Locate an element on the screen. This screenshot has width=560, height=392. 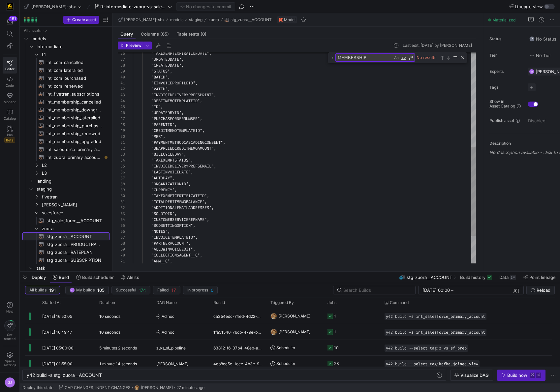
div: 41 is located at coordinates (121, 83).